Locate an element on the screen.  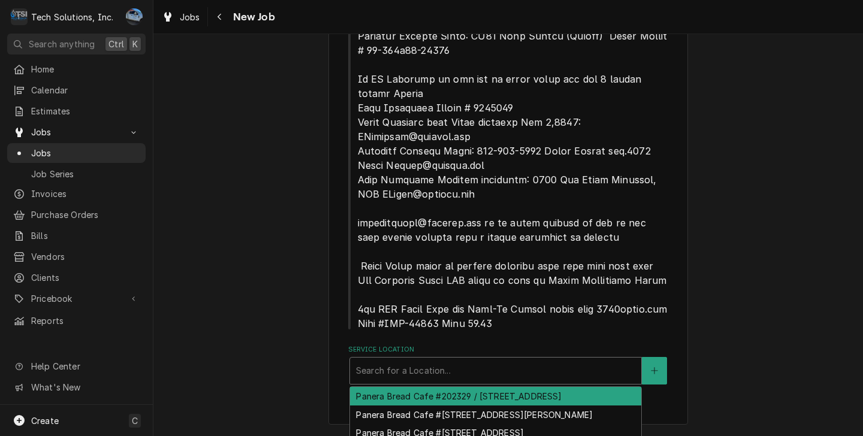
div: JP is located at coordinates (134, 17).